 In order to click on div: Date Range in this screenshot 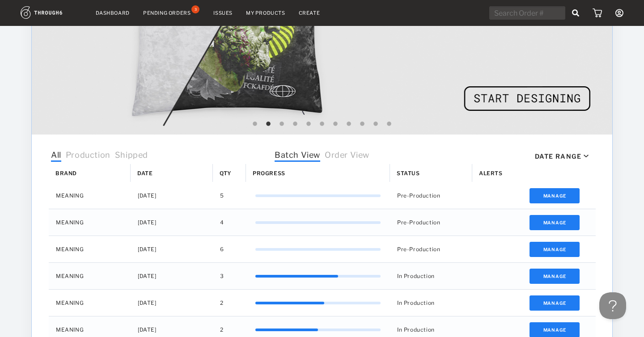, I will do `click(558, 156)`.